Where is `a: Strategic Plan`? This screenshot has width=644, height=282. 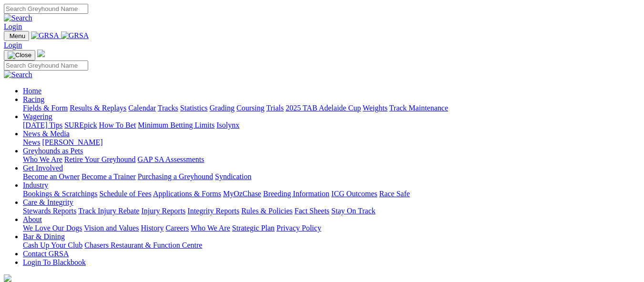
a: Strategic Plan is located at coordinates (253, 228).